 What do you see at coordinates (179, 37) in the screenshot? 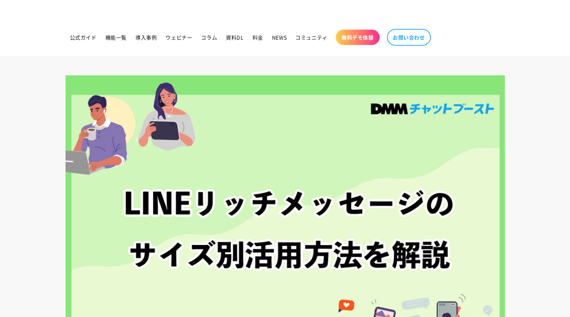
I see `span: ウェビナー` at bounding box center [179, 37].